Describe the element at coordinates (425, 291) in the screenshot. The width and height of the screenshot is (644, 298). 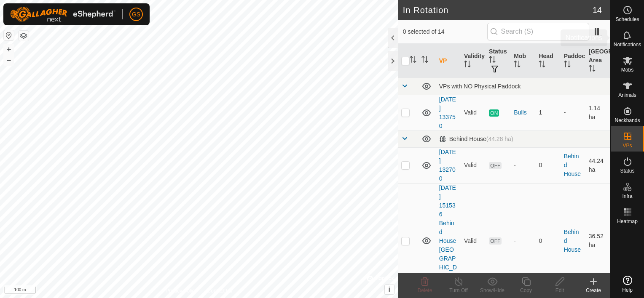
I see `span: Delete` at that location.